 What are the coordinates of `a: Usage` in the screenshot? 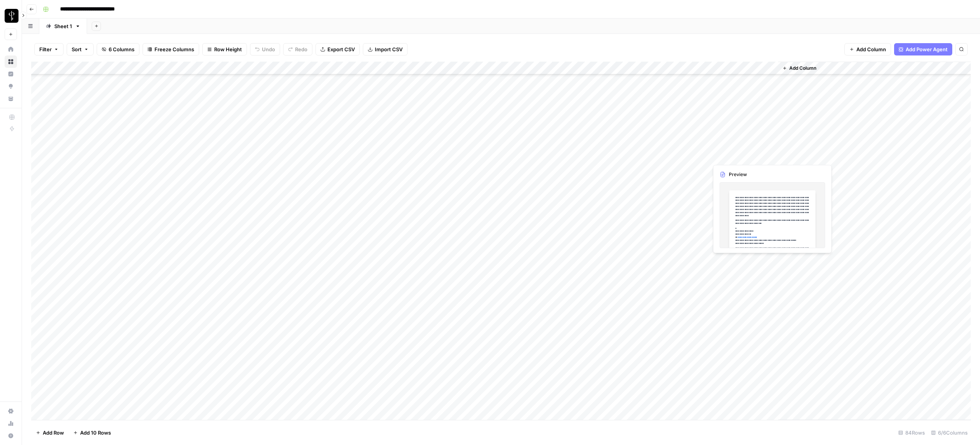 It's located at (11, 423).